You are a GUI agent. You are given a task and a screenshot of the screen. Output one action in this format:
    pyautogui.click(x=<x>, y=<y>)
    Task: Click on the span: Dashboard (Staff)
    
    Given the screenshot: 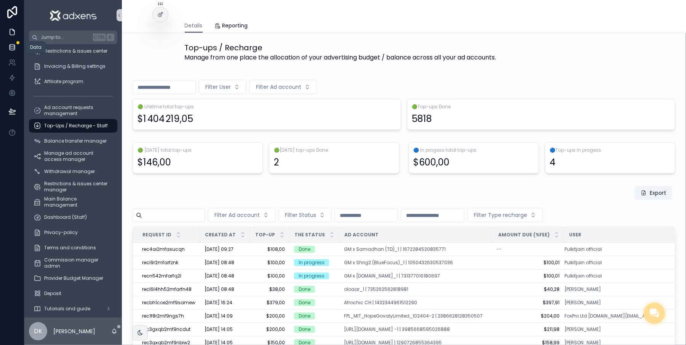 What is the action you would take?
    pyautogui.click(x=66, y=217)
    